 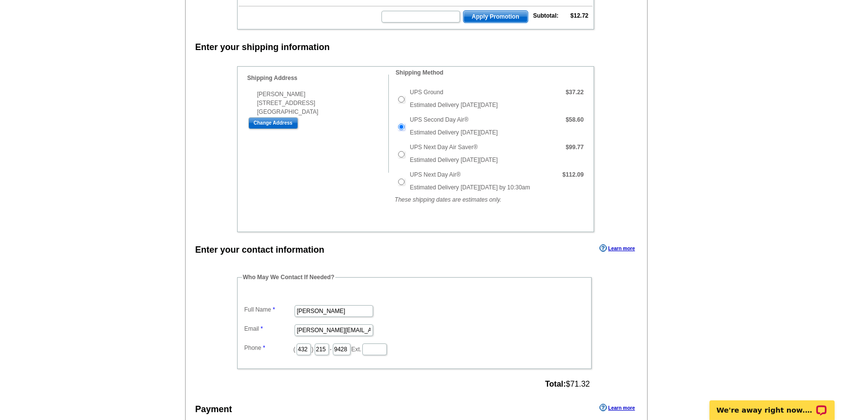 What do you see at coordinates (575, 147) in the screenshot?
I see `strong: $99.77` at bounding box center [575, 147].